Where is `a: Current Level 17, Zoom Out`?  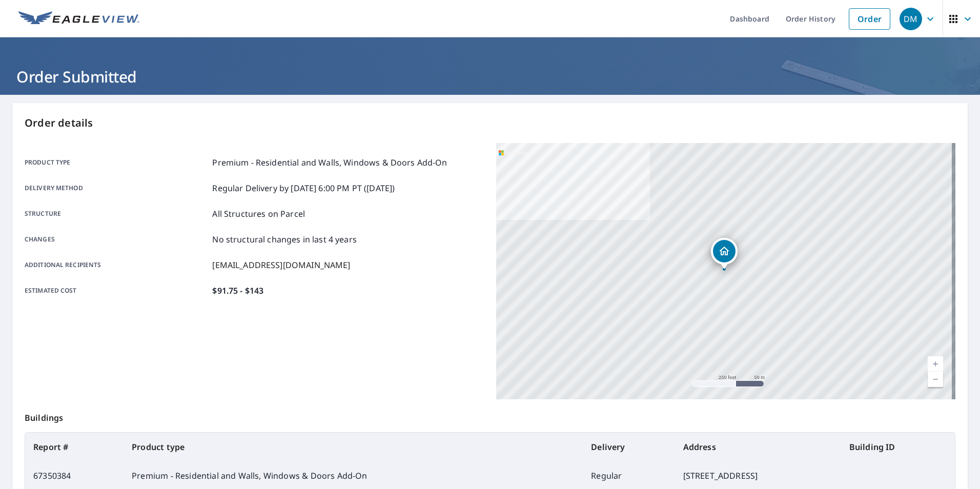
a: Current Level 17, Zoom Out is located at coordinates (935, 379).